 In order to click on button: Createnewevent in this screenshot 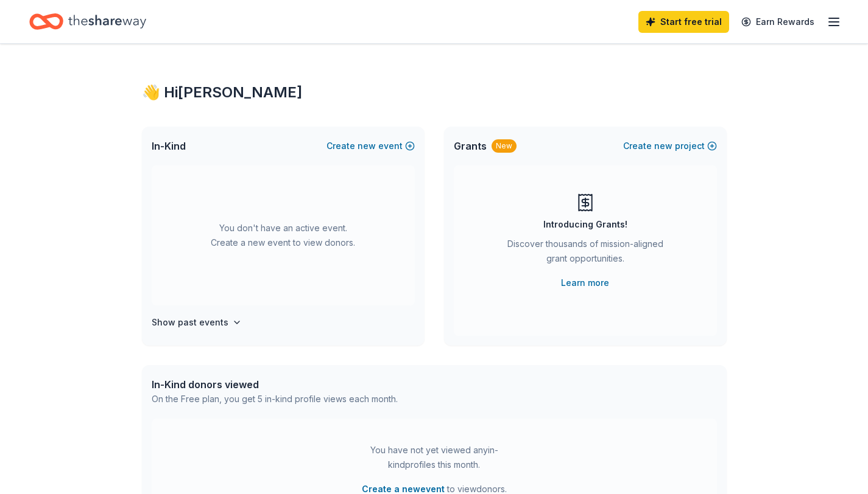, I will do `click(370, 146)`.